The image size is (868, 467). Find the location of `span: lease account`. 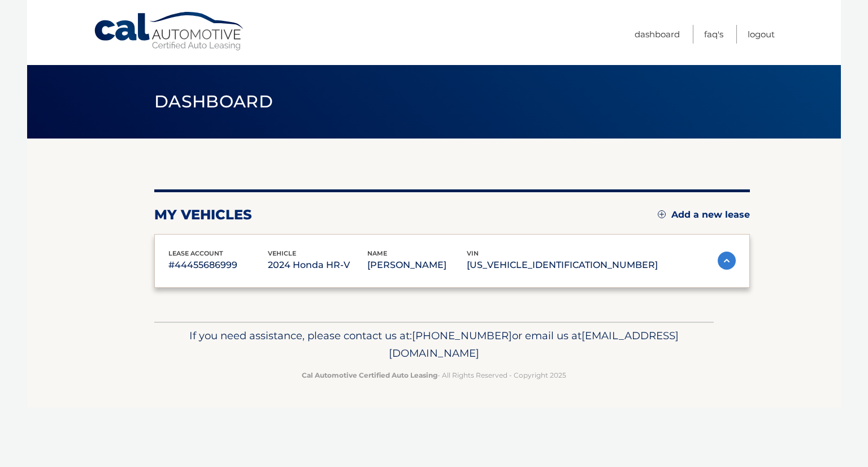

span: lease account is located at coordinates (196, 254).